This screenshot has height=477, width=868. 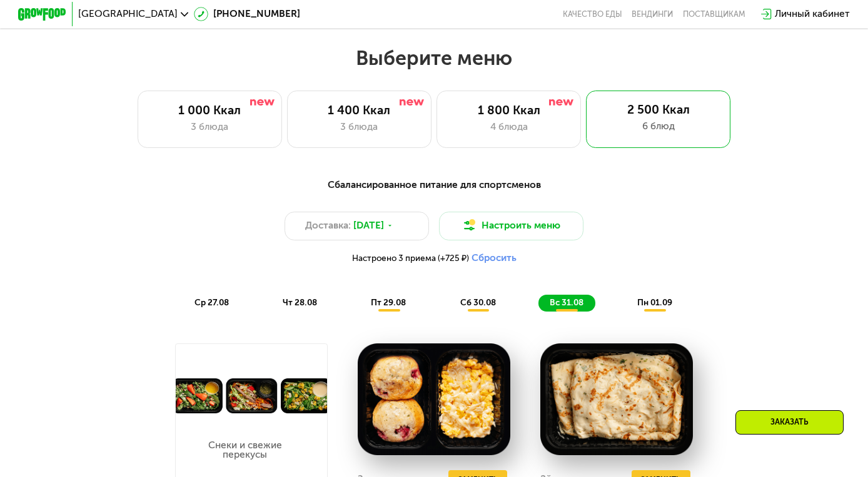 I want to click on span: сб 30.08, so click(x=477, y=302).